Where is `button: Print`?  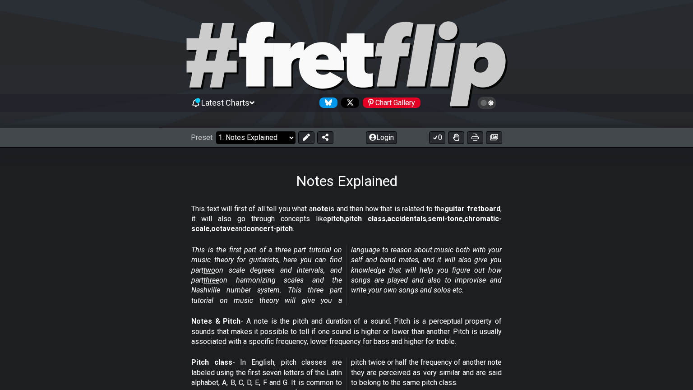 button: Print is located at coordinates (475, 138).